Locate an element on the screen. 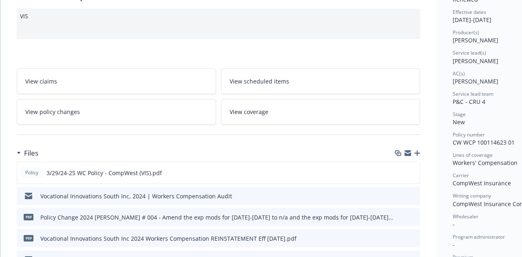 The height and width of the screenshot is (257, 522). span: Service lead team is located at coordinates (473, 94).